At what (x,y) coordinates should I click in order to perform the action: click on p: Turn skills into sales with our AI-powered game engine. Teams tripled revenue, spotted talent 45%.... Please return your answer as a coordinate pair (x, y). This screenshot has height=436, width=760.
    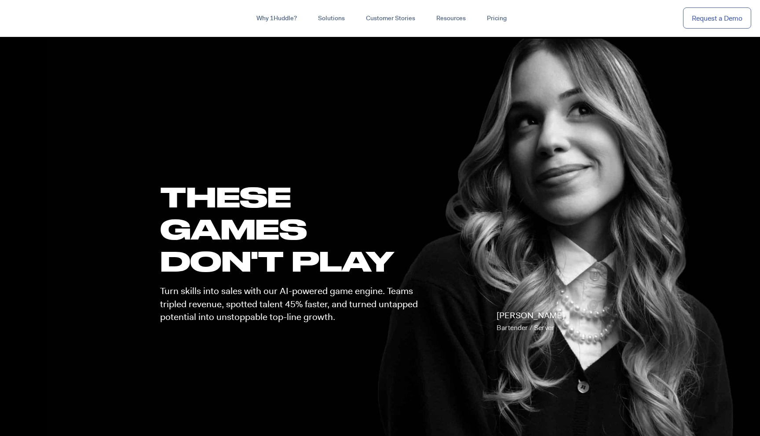
    Looking at the image, I should click on (293, 304).